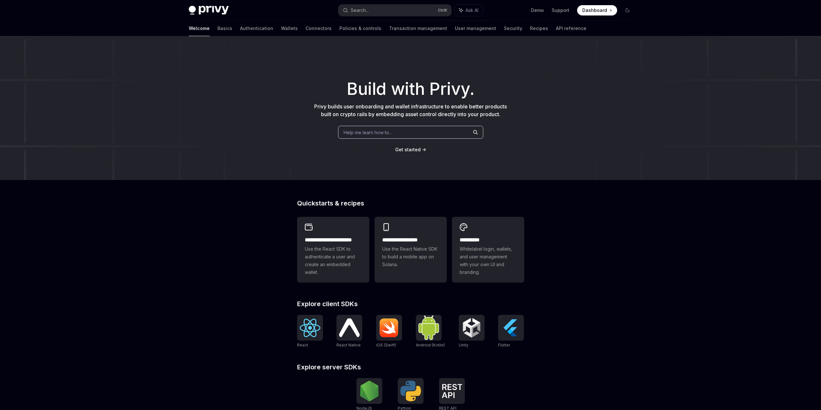 Image resolution: width=821 pixels, height=410 pixels. Describe the element at coordinates (408, 149) in the screenshot. I see `span: Get started` at that location.